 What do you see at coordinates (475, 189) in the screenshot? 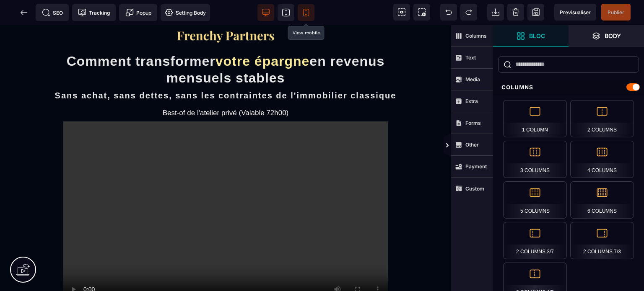
I see `strong: Custom` at bounding box center [475, 189].